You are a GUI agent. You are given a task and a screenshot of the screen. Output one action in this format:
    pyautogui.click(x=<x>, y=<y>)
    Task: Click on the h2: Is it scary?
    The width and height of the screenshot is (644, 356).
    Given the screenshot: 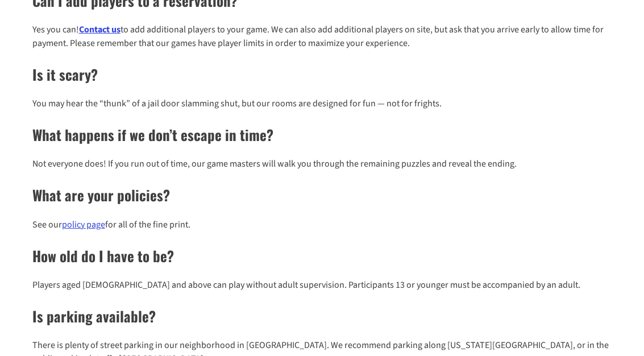 What is the action you would take?
    pyautogui.click(x=322, y=74)
    